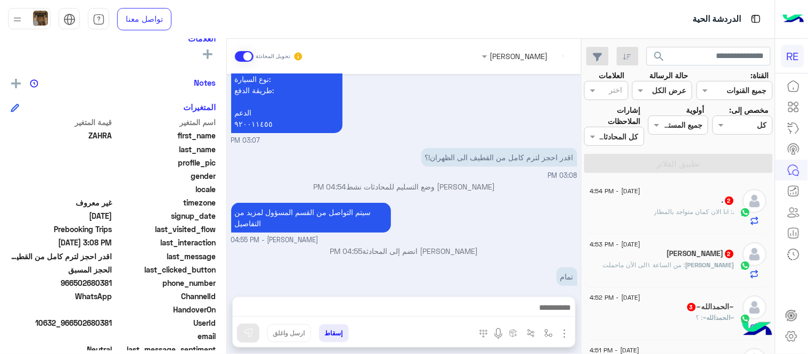  What do you see at coordinates (549, 333) in the screenshot?
I see `button: select flow` at bounding box center [549, 333].